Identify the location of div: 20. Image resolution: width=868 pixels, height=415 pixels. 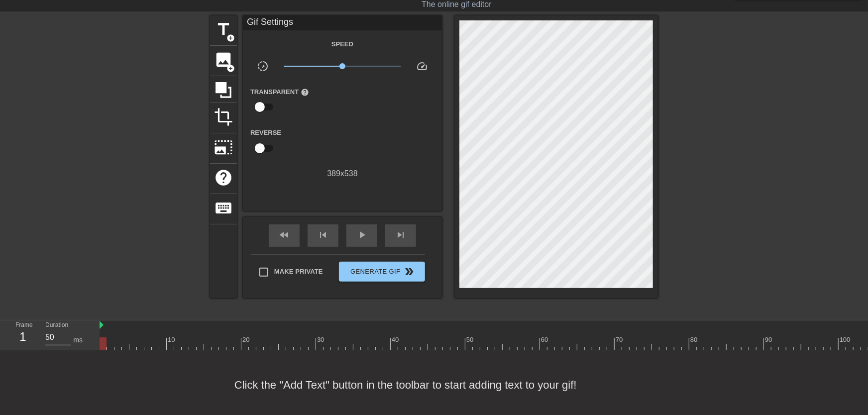
(247, 340).